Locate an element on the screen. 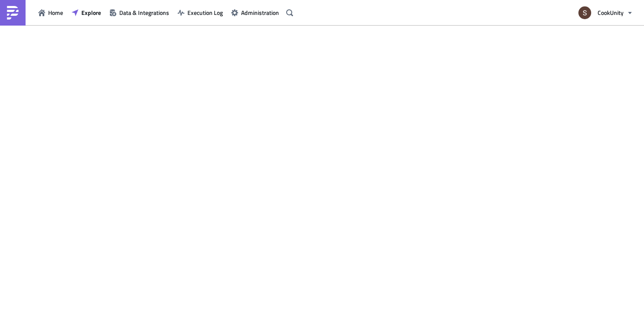 The height and width of the screenshot is (329, 644). a: Home is located at coordinates (51, 12).